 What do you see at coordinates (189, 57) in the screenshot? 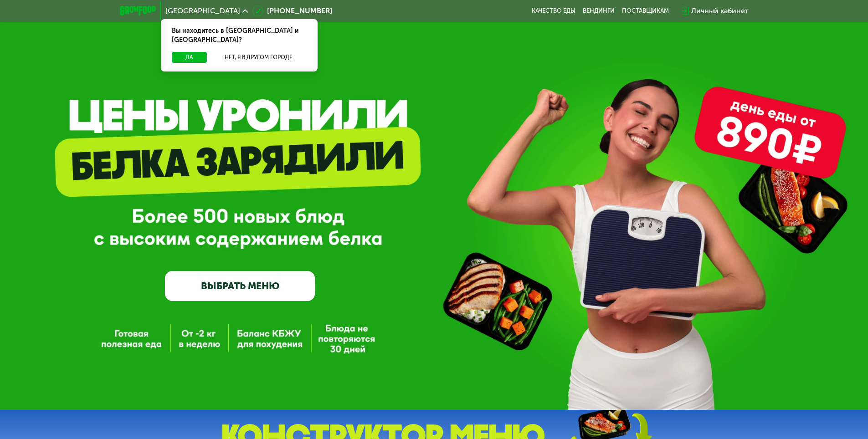
I see `button: Да` at bounding box center [189, 57].